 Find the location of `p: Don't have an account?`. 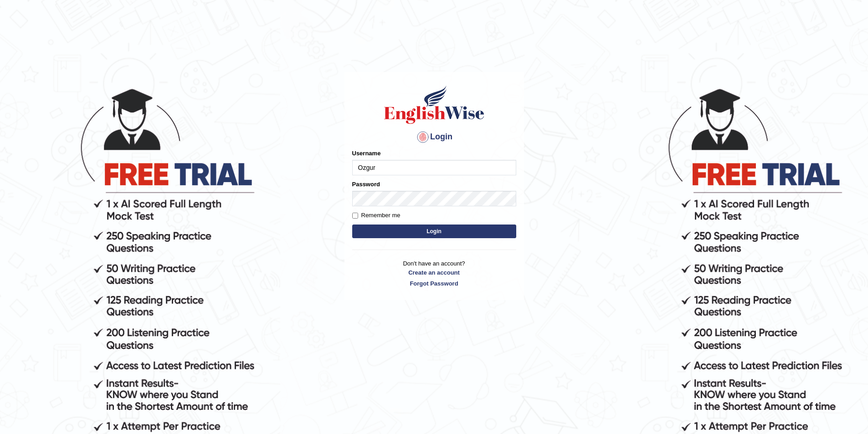

p: Don't have an account? is located at coordinates (434, 273).